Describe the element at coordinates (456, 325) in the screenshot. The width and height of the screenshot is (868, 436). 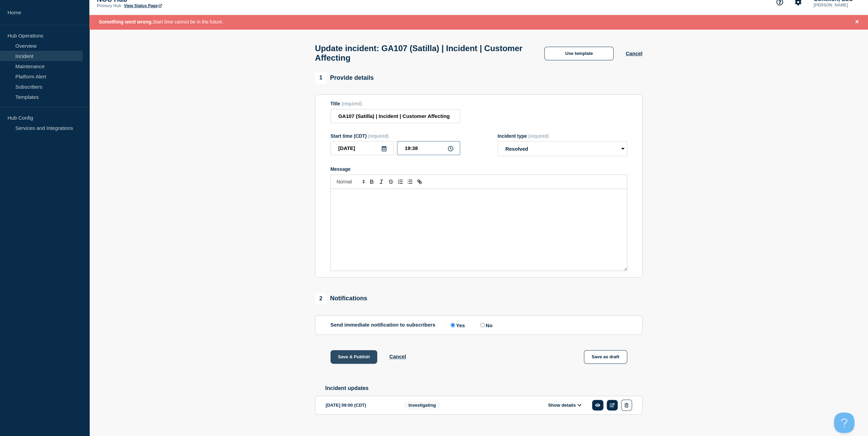
I see `label: Yes` at that location.